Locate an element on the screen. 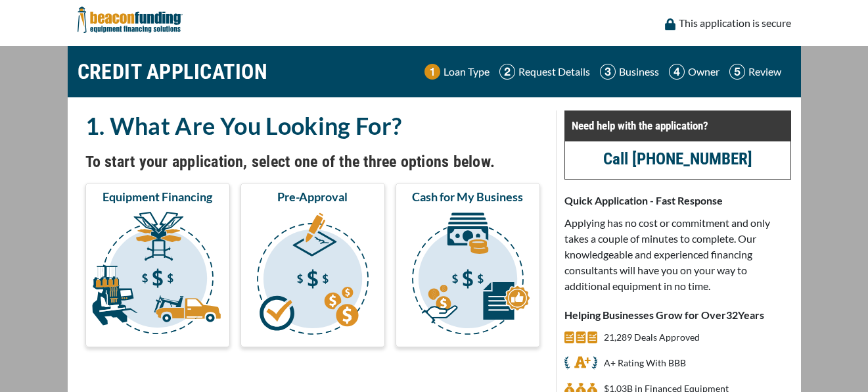 The width and height of the screenshot is (868, 392). p: Review is located at coordinates (765, 71).